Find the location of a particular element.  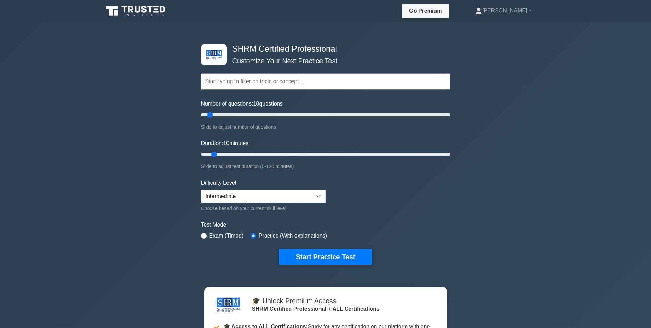

div: Choose based on your current skill level is located at coordinates (263, 208).